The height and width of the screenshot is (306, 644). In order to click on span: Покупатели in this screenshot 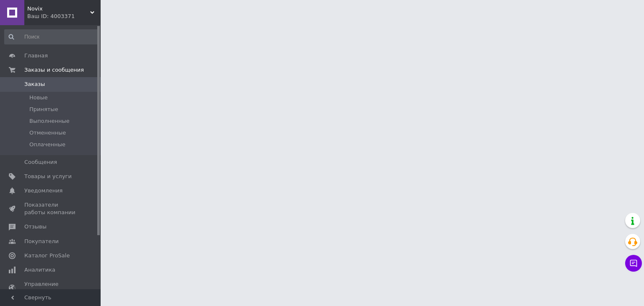, I will do `click(41, 241)`.